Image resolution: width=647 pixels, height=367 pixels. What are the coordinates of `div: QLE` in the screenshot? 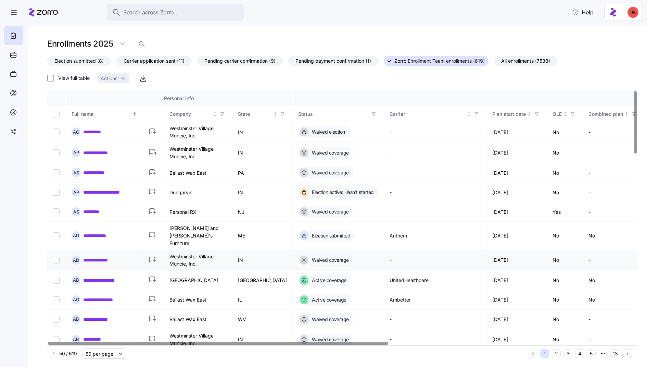 It's located at (557, 114).